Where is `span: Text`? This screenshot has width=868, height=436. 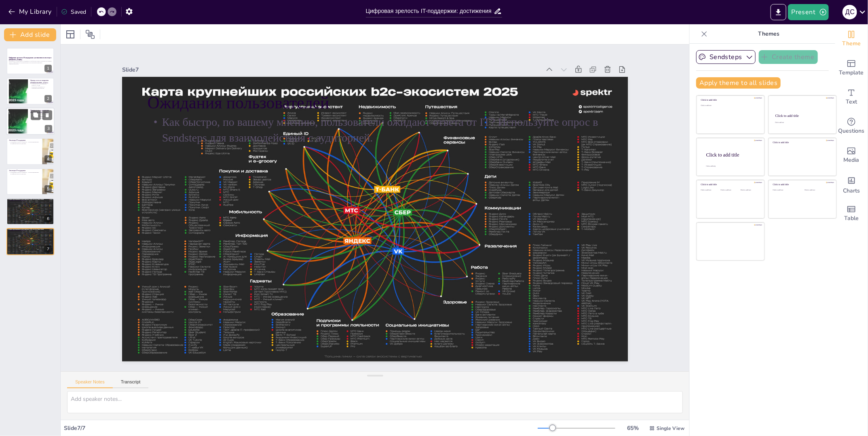 span: Text is located at coordinates (852, 102).